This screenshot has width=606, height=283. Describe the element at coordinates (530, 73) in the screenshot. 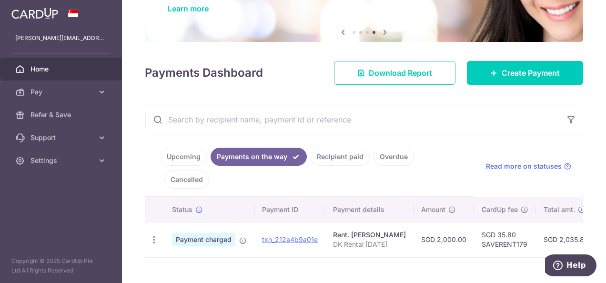

I see `span: Create Payment` at that location.